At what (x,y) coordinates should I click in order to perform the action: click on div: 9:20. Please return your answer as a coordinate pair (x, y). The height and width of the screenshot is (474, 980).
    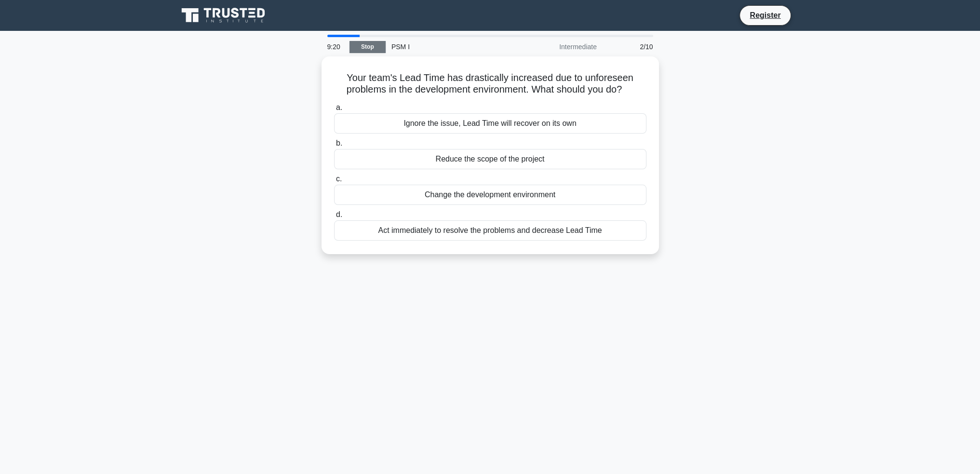
    Looking at the image, I should click on (336, 47).